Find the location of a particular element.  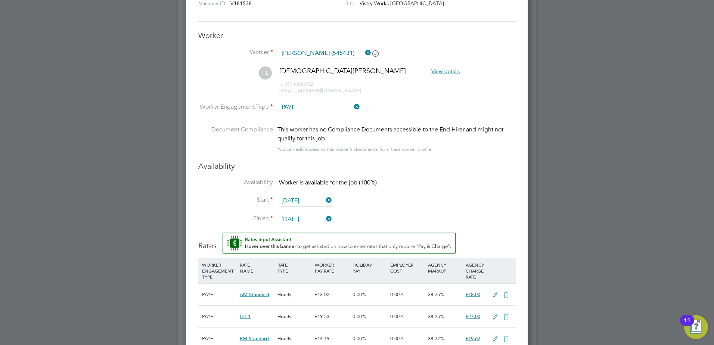

h3: Availability is located at coordinates (357, 166).